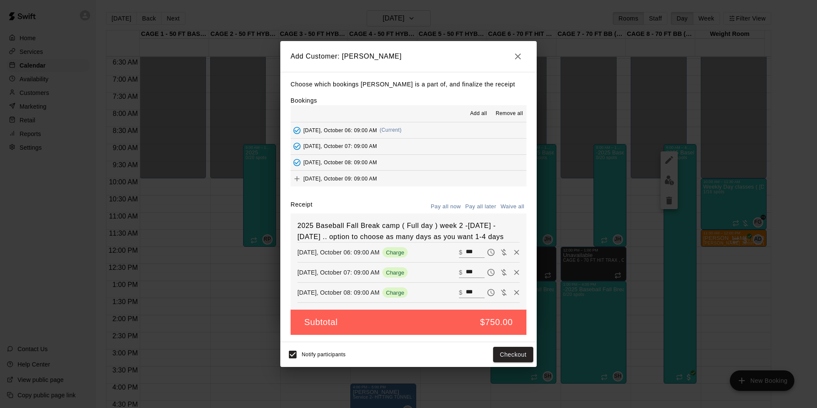  What do you see at coordinates (304, 100) in the screenshot?
I see `label: Bookings` at bounding box center [304, 100].